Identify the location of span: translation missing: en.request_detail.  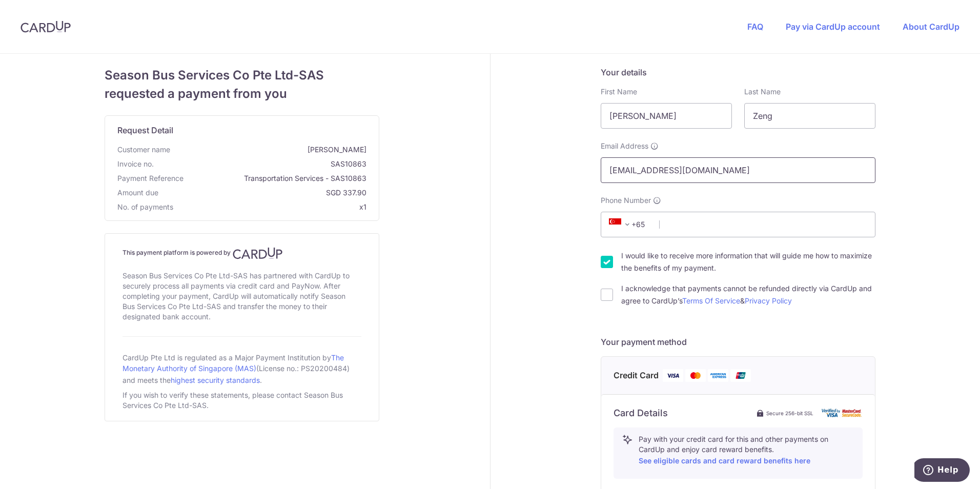
(145, 131).